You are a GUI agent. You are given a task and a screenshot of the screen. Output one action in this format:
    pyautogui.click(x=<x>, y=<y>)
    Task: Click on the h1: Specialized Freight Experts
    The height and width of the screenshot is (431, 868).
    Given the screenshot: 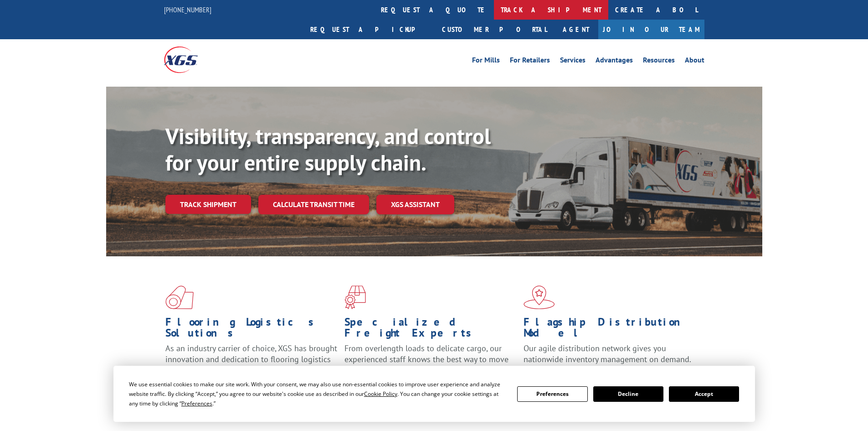 What is the action you would take?
    pyautogui.click(x=431, y=330)
    